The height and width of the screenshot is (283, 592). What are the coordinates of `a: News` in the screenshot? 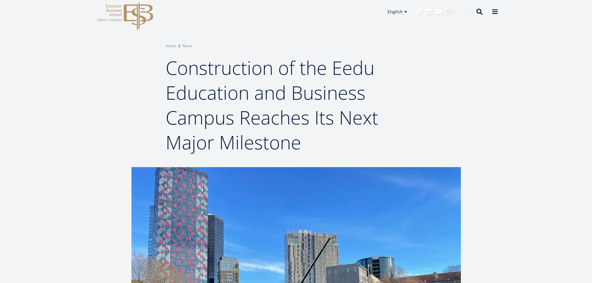 It's located at (187, 46).